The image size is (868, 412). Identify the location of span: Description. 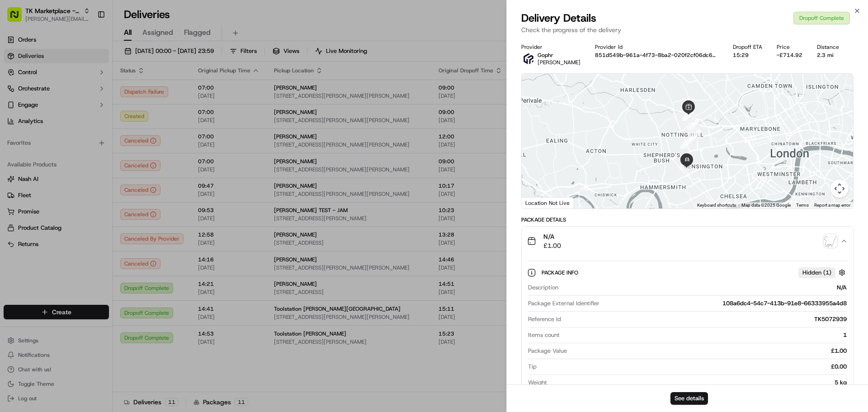
(543, 288).